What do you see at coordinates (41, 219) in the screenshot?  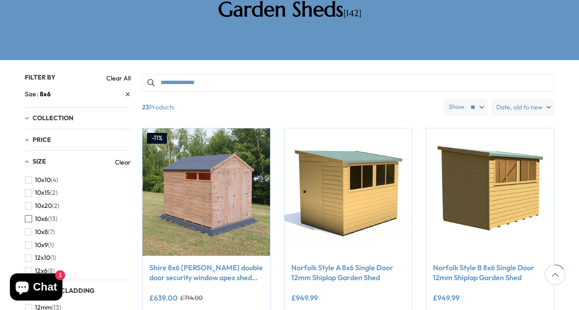 I see `button: 10x6` at bounding box center [41, 219].